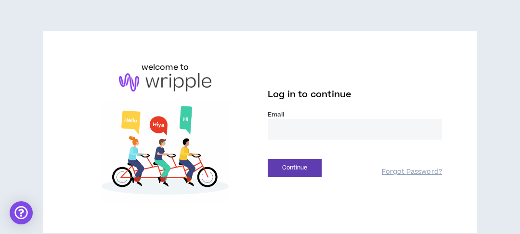  I want to click on label: Email, so click(355, 115).